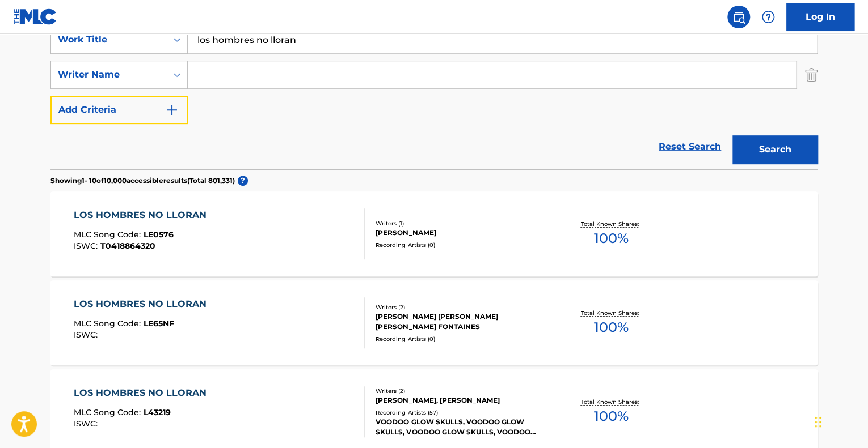  I want to click on div: Work Title, so click(109, 40).